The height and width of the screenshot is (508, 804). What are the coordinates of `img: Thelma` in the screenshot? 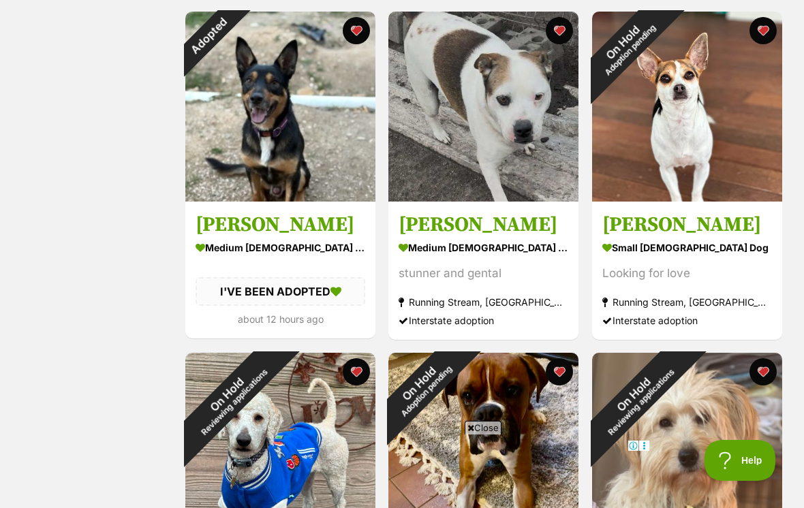 It's located at (687, 106).